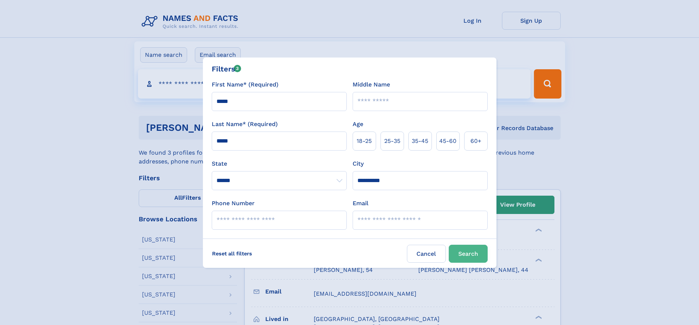 The width and height of the screenshot is (699, 325). What do you see at coordinates (364, 141) in the screenshot?
I see `span: 18‑25` at bounding box center [364, 141].